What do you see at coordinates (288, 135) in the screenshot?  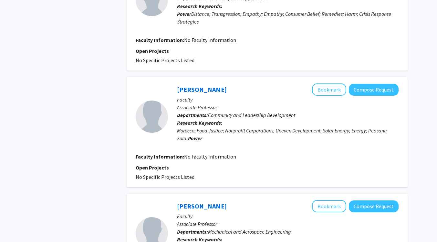 I see `div: Morocco; Food Justice; Nonprofit Corporations; Uneven Development; Solar Energy; Energy; Peasant;...` at bounding box center [288, 135].